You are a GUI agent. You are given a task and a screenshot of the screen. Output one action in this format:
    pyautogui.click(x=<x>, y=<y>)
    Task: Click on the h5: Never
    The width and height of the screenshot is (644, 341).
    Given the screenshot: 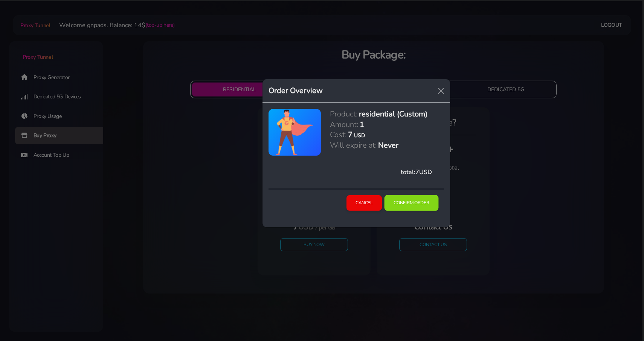 What is the action you would take?
    pyautogui.click(x=388, y=145)
    